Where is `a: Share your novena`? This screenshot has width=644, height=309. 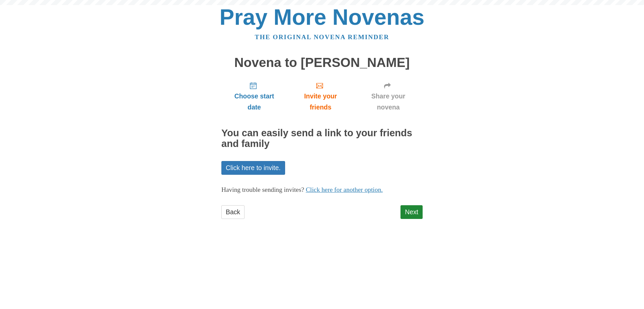
a: Share your novena is located at coordinates (388, 96).